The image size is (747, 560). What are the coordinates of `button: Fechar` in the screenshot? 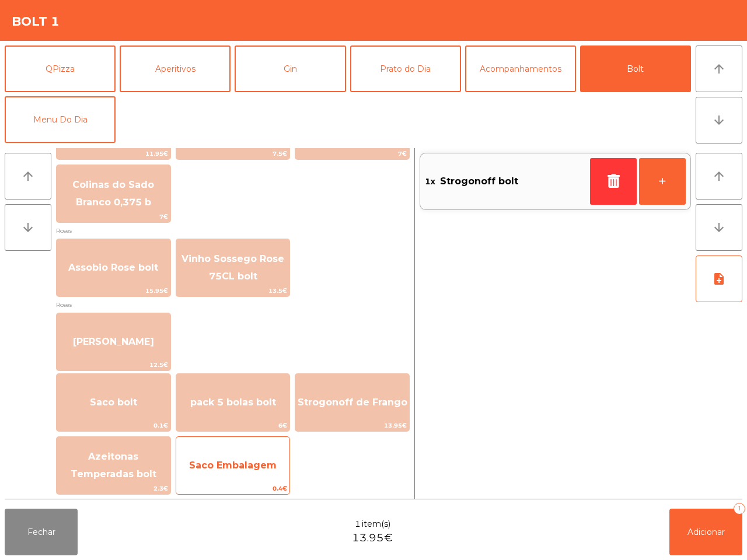 It's located at (40, 532).